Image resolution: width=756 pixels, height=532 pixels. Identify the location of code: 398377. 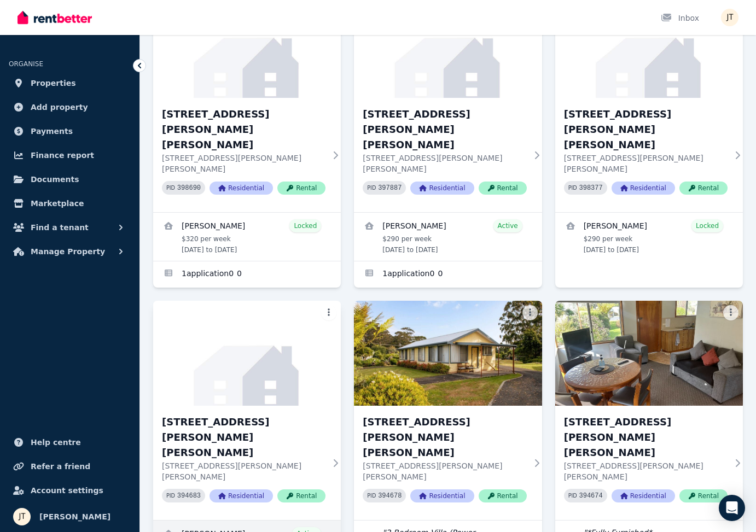
(591, 188).